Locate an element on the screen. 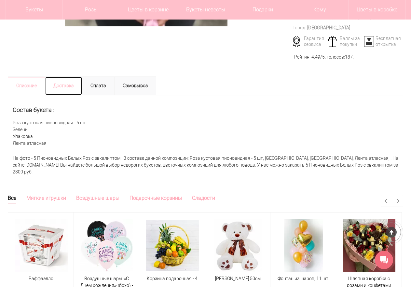 This screenshot has height=287, width=411. h2: Состав букета : is located at coordinates (205, 110).